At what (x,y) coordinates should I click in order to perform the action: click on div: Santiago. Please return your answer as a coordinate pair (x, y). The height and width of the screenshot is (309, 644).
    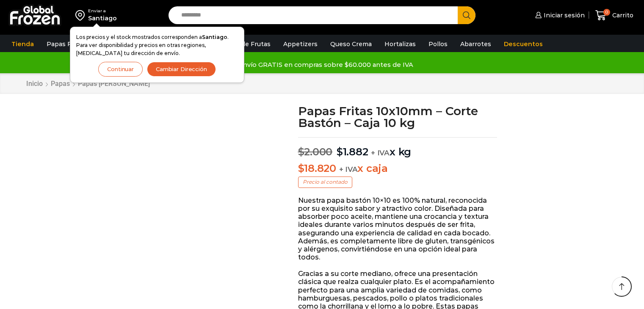
    Looking at the image, I should click on (102, 18).